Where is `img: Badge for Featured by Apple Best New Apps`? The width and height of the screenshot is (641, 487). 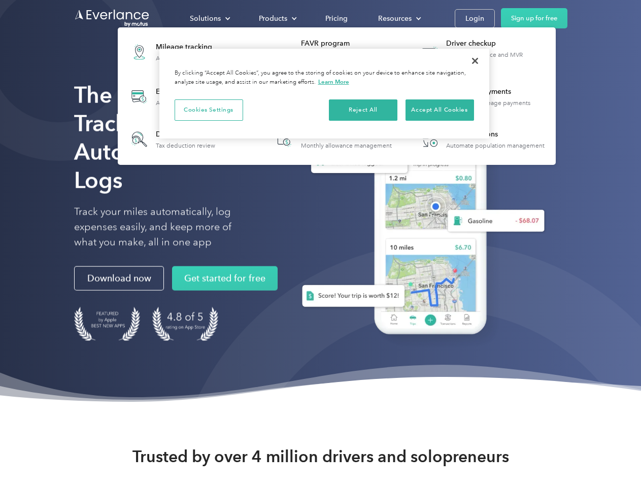 img: Badge for Featured by Apple Best New Apps is located at coordinates (107, 324).